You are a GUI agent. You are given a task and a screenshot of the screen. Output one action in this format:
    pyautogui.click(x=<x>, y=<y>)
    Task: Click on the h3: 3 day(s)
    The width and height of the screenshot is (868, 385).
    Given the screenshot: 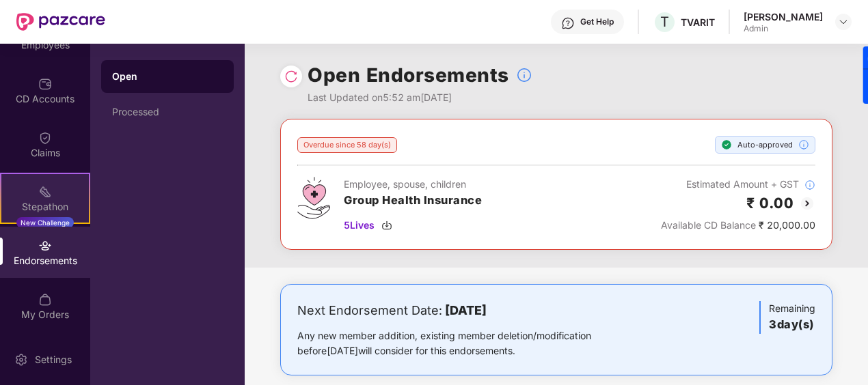 What is the action you would take?
    pyautogui.click(x=792, y=325)
    